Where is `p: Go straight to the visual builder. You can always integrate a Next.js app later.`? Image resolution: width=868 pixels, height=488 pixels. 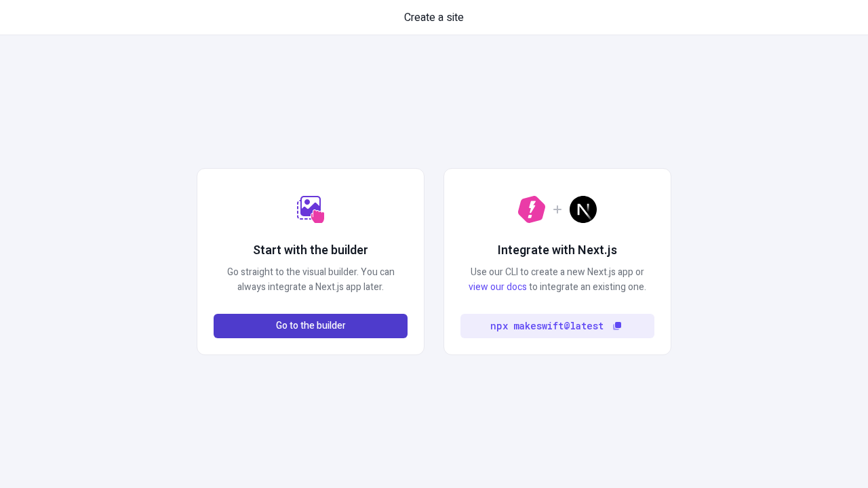
p: Go straight to the visual builder. You can always integrate a Next.js app later. is located at coordinates (310, 280).